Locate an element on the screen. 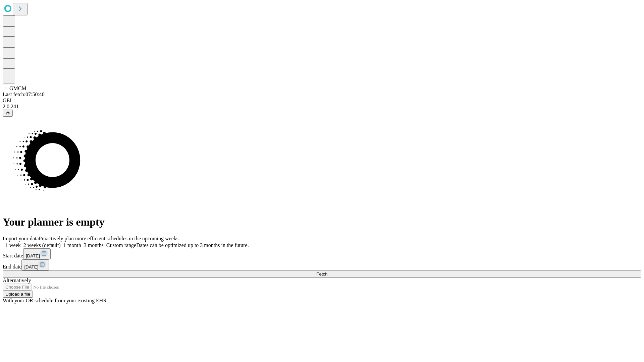 This screenshot has width=644, height=362. div: GEI is located at coordinates (322, 101).